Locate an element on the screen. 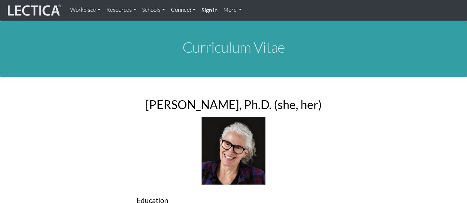 The width and height of the screenshot is (467, 203). img: lecticalive is located at coordinates (34, 10).